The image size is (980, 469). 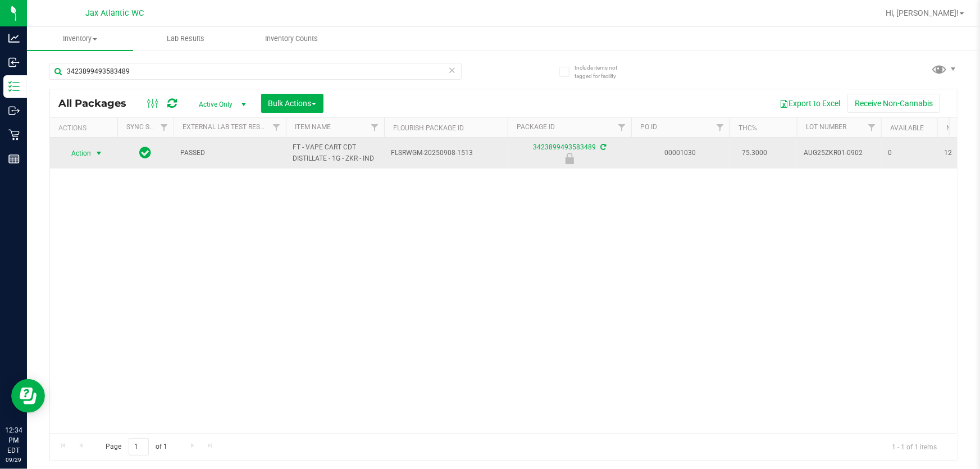 I want to click on a: Inventory Counts, so click(x=292, y=39).